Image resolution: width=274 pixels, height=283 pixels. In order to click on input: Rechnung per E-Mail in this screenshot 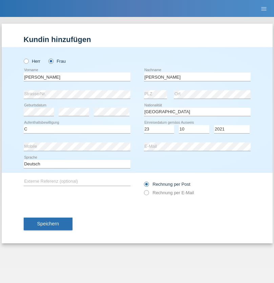, I will do `click(146, 194)`.